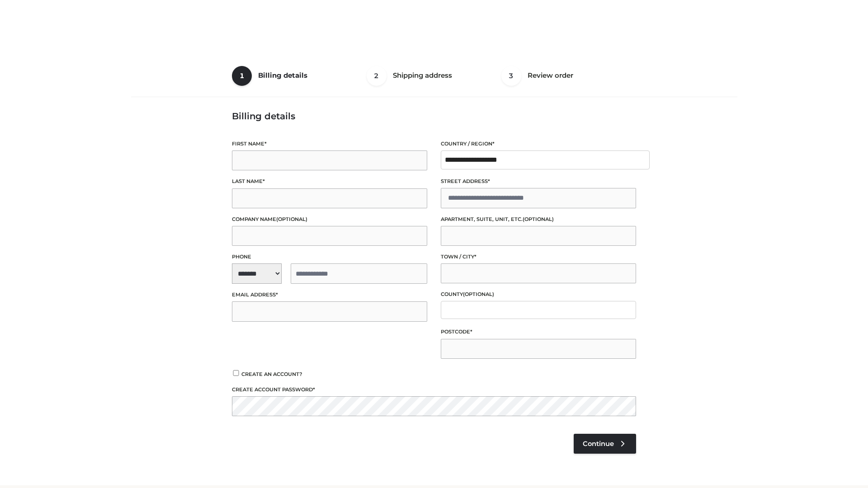  What do you see at coordinates (538, 331) in the screenshot?
I see `label: Postcode` at bounding box center [538, 331].